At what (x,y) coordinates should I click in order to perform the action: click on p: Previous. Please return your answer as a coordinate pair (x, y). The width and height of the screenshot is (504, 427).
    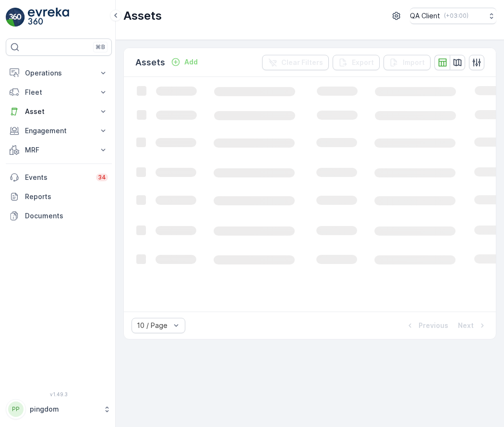
    Looking at the image, I should click on (434, 325).